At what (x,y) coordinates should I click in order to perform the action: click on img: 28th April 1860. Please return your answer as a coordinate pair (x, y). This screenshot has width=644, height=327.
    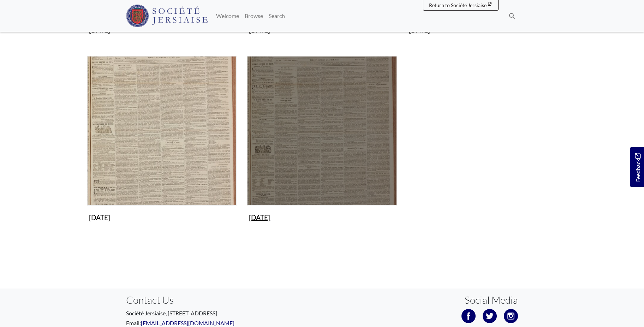
    Looking at the image, I should click on (321, 131).